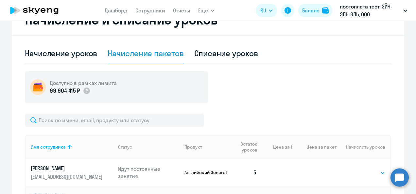  What do you see at coordinates (149, 172) in the screenshot?
I see `p: Идут постоянные занятия` at bounding box center [149, 172].